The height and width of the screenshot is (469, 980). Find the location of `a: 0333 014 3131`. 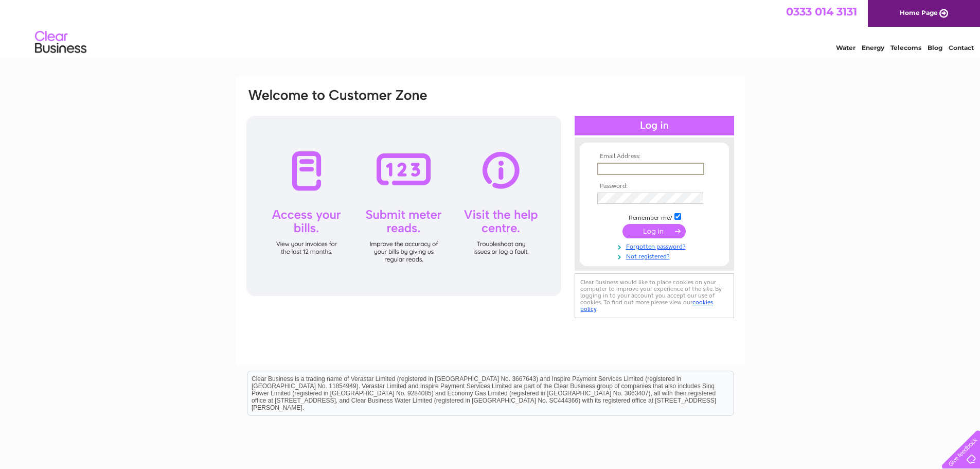

a: 0333 014 3131 is located at coordinates (821, 11).